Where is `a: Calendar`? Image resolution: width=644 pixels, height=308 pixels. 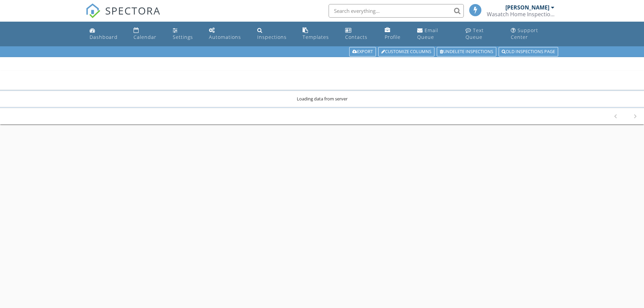 a: Calendar is located at coordinates (148, 34).